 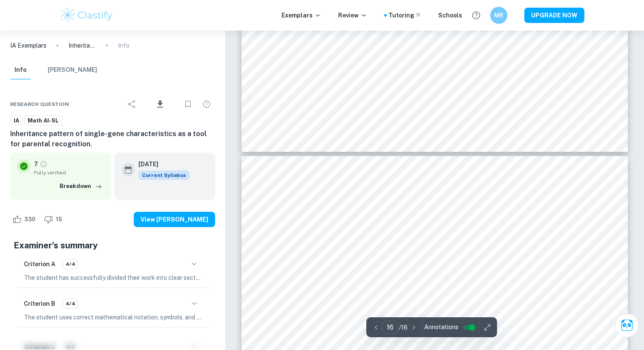 I want to click on div: Report issue, so click(x=206, y=105).